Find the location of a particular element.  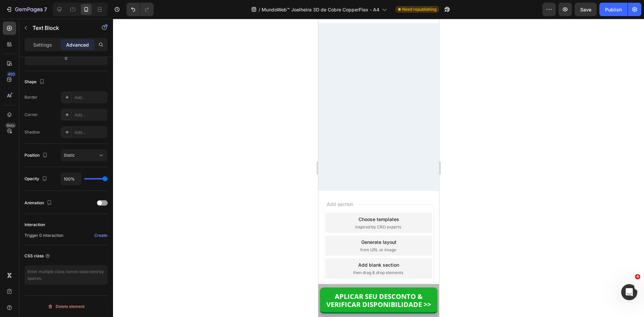

span: Trigger 0 interaction is located at coordinates (44, 236).